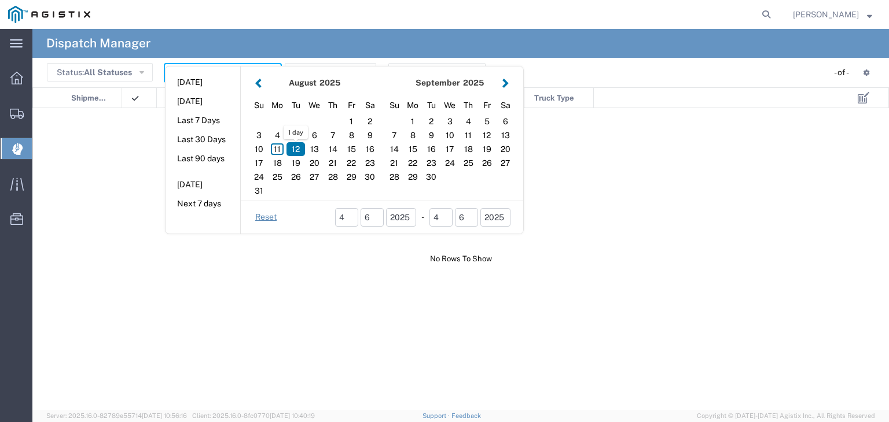  Describe the element at coordinates (431, 149) in the screenshot. I see `div: 16` at that location.